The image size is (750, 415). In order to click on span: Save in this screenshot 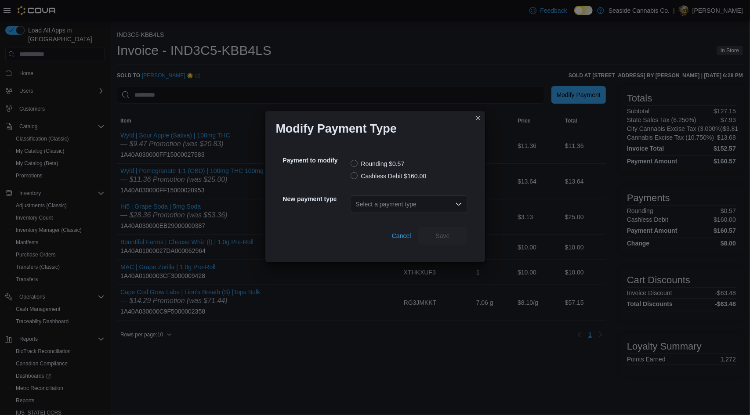, I will do `click(443, 236)`.